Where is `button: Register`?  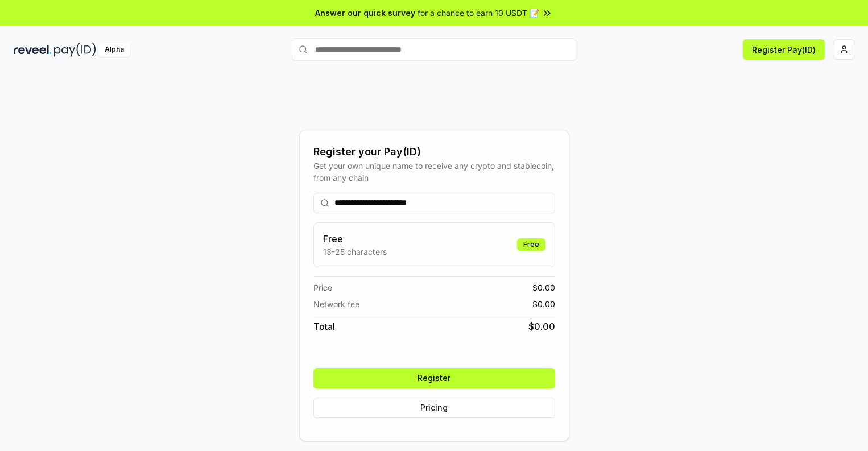 button: Register is located at coordinates (434, 378).